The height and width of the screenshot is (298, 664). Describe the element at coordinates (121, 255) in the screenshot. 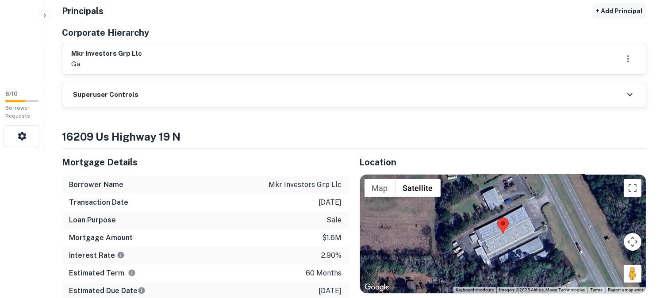

I see `svg: The interest rates displayed on the website are for informational purposes only and may be report...` at that location.